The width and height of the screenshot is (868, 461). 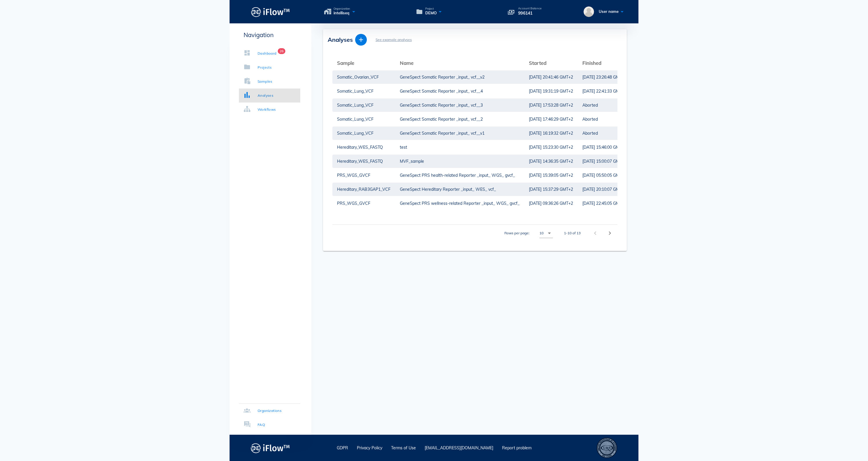 I want to click on i: chevron_right, so click(x=609, y=233).